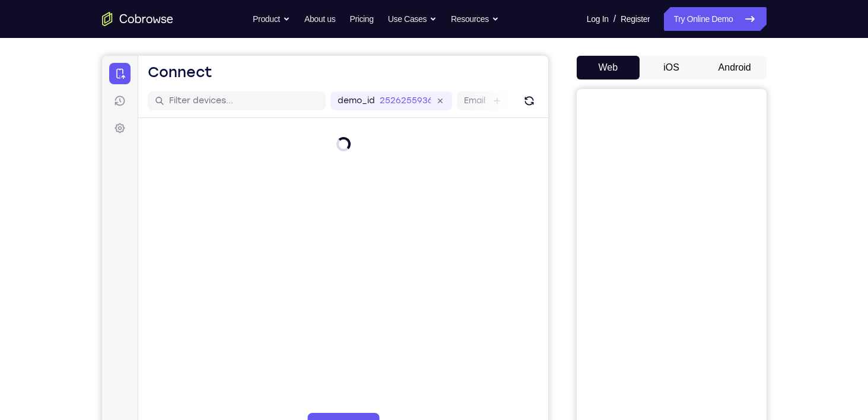 The width and height of the screenshot is (868, 420). What do you see at coordinates (320, 19) in the screenshot?
I see `a: About us` at bounding box center [320, 19].